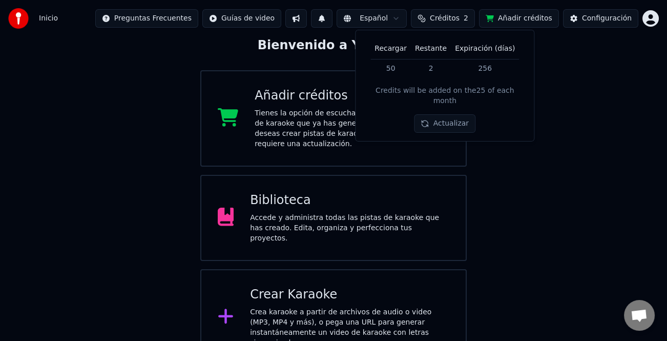 The image size is (667, 341). I want to click on div: Chat abierto, so click(639, 315).